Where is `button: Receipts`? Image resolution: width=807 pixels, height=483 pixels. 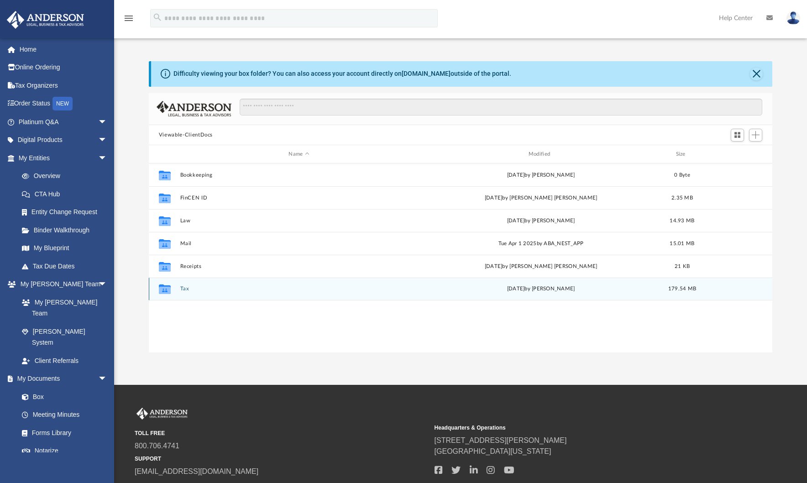
button: Receipts is located at coordinates (298, 266).